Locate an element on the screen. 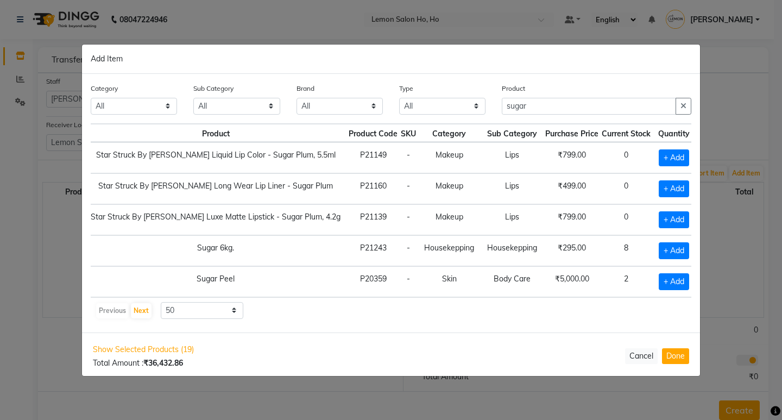 This screenshot has width=782, height=420. label: Sub Category is located at coordinates (213, 88).